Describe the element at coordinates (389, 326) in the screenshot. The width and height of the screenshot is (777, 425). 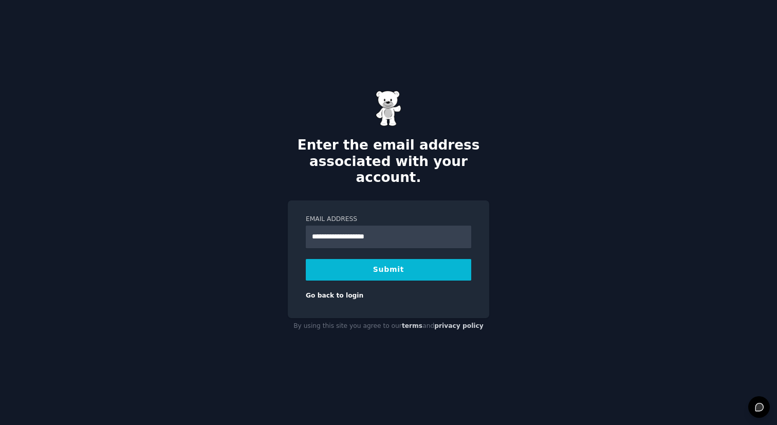
I see `div: By using this site you agree to our and` at that location.